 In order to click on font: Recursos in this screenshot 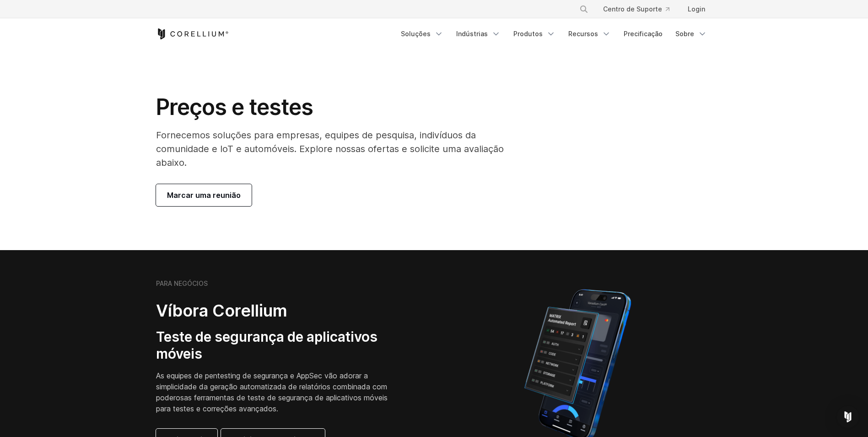, I will do `click(583, 34)`.